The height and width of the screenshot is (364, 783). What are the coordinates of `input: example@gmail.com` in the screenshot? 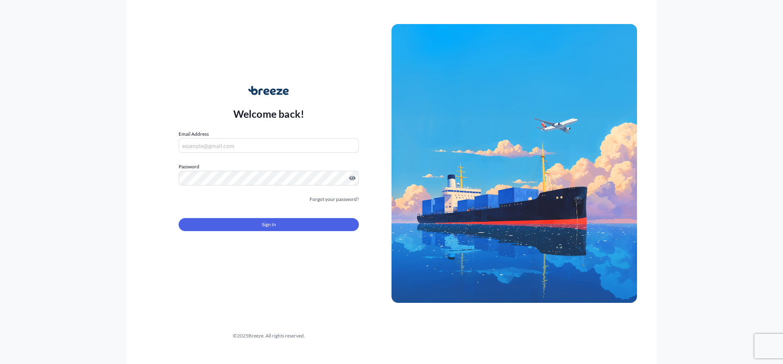 It's located at (269, 146).